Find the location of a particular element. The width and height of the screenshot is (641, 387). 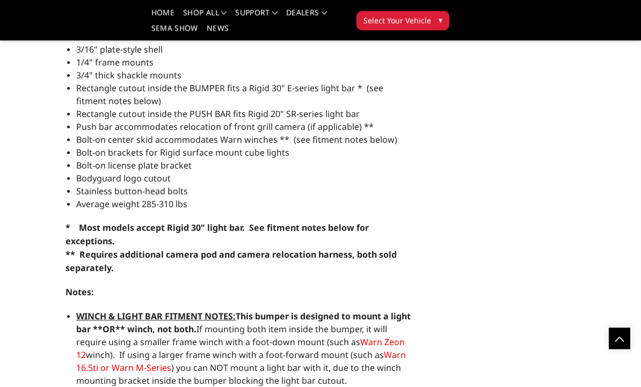

span: Warn 16.5ti or Warn M-Series is located at coordinates (241, 362).